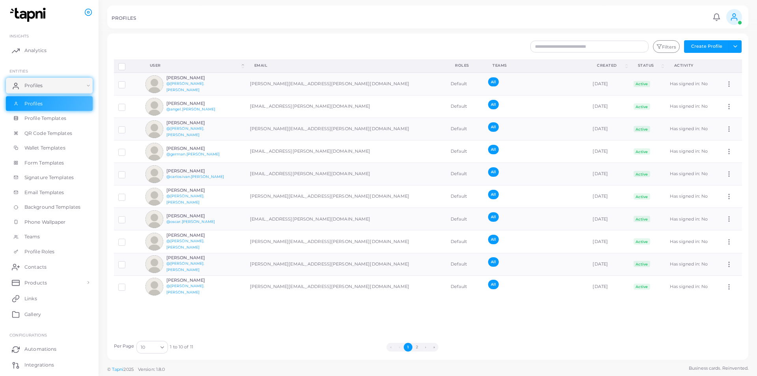 This screenshot has width=757, height=376. I want to click on span: Business cards. Reinvented., so click(718, 368).